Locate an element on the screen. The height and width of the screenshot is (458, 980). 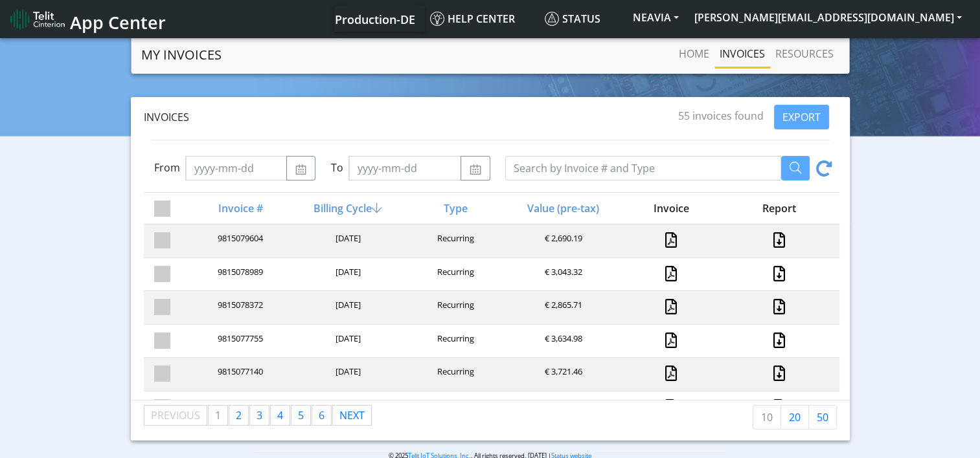
div: Value (pre-tax) is located at coordinates (562, 208).